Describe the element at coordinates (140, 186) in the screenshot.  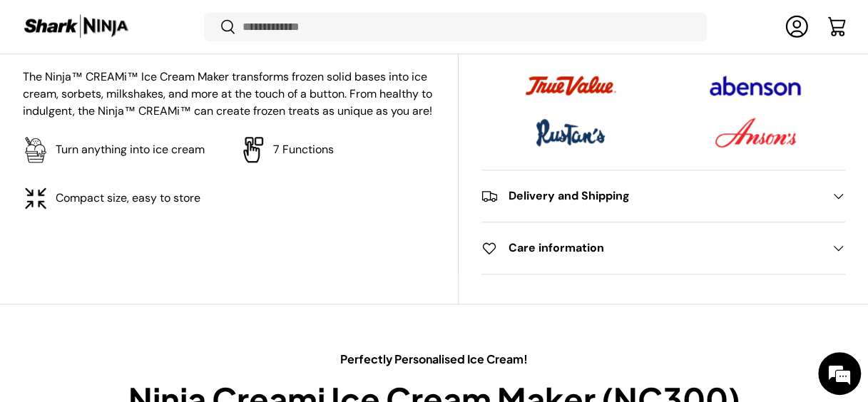
I see `span: We're online!` at that location.